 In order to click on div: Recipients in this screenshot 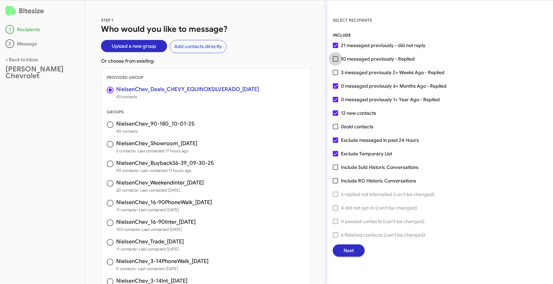, I will do `click(42, 29)`.